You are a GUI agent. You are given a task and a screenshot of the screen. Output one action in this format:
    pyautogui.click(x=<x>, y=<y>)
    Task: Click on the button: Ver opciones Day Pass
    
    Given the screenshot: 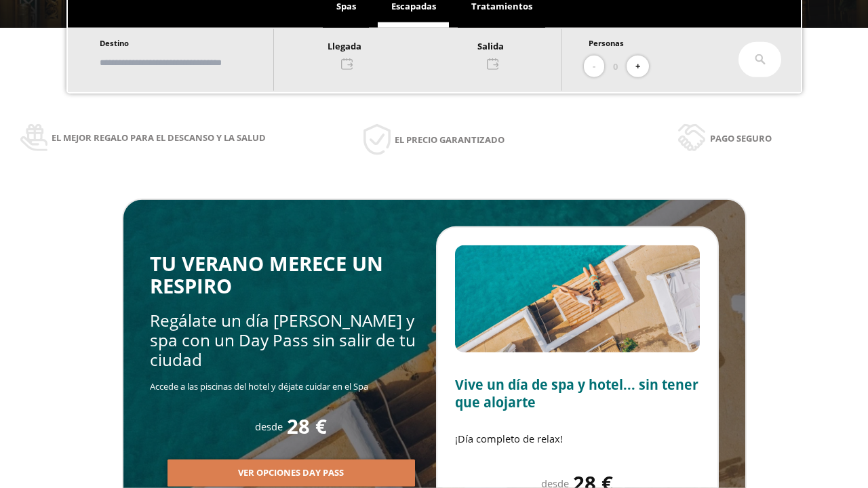 What is the action you would take?
    pyautogui.click(x=290, y=473)
    